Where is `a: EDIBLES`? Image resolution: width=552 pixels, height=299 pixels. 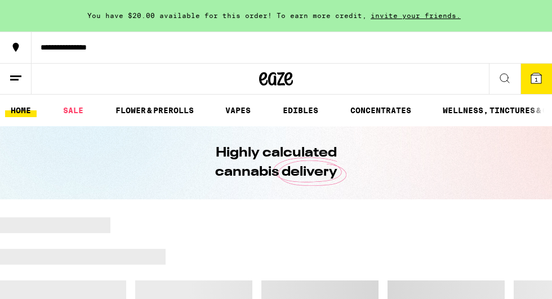 a: EDIBLES is located at coordinates (300, 110).